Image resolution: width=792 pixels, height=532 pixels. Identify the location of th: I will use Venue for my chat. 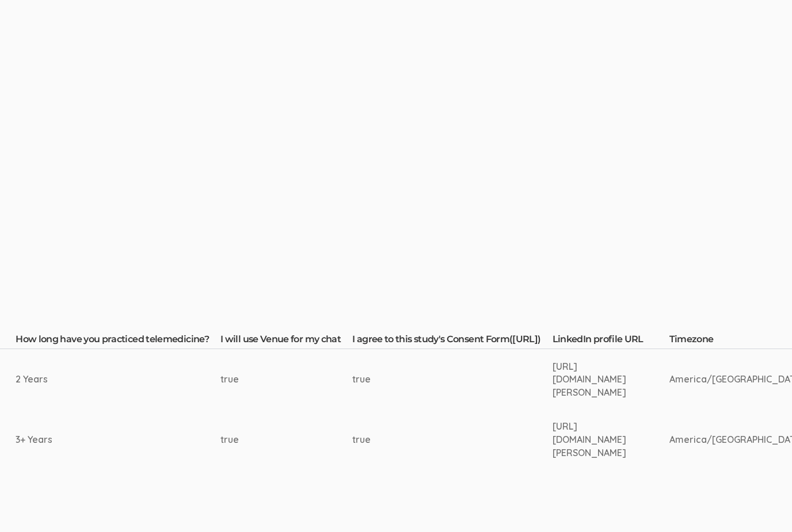
(286, 341).